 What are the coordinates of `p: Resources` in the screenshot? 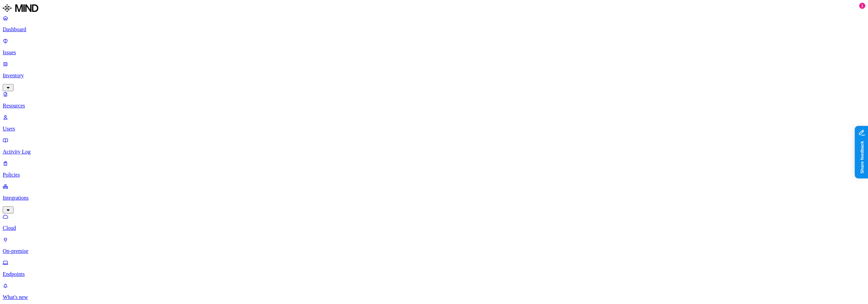 It's located at (434, 106).